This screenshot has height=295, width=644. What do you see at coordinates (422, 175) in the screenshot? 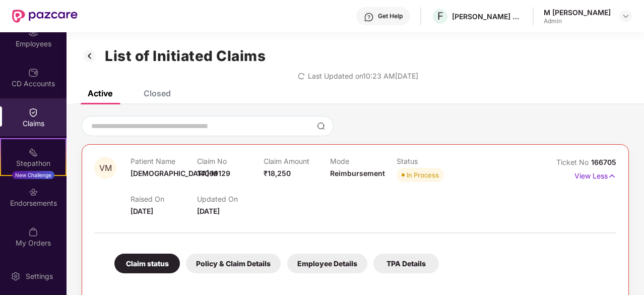
I see `div: In Process` at bounding box center [422, 175].